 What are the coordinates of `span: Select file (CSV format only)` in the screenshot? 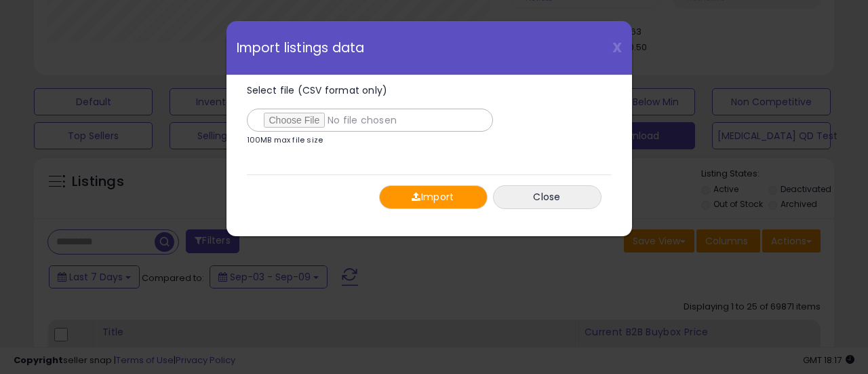 It's located at (317, 90).